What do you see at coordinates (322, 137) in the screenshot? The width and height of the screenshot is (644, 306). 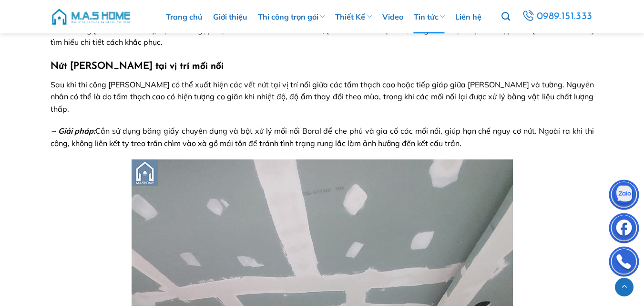 I see `span: → Cần sử dụng băng giấy chuyên dụng và bột xử lý mối nối Boral để che phủ và gia cố các mối nối, ...` at bounding box center [322, 137].